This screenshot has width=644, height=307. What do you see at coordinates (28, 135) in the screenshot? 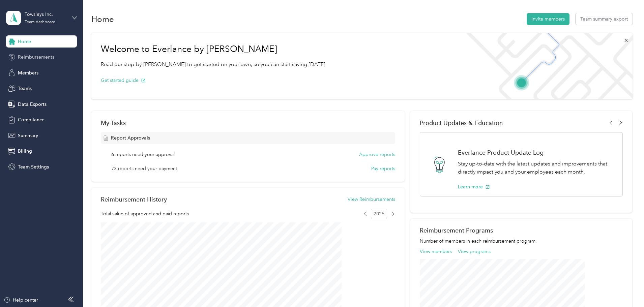
I see `span: Summary` at bounding box center [28, 135].